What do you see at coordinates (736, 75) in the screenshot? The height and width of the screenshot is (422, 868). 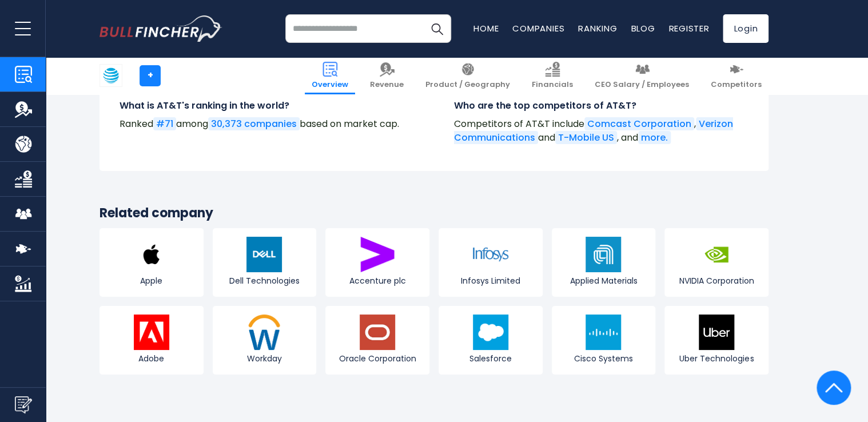 I see `a: Competitors` at bounding box center [736, 75].